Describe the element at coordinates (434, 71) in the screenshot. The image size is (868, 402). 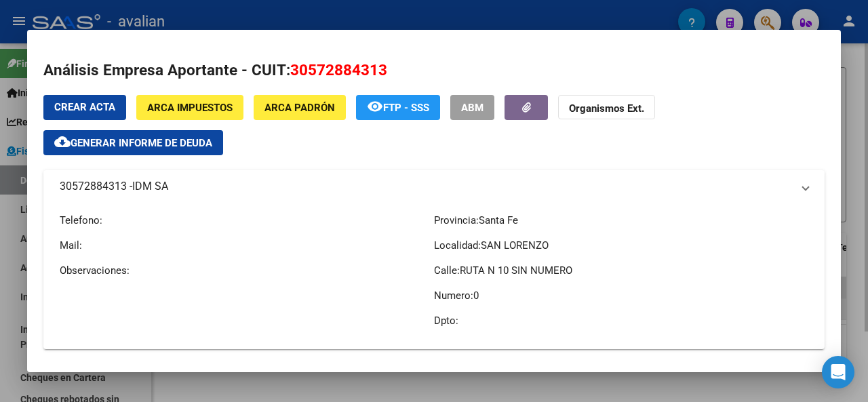
I see `h2: Análisis Empresa Aportante - CUIT:` at that location.